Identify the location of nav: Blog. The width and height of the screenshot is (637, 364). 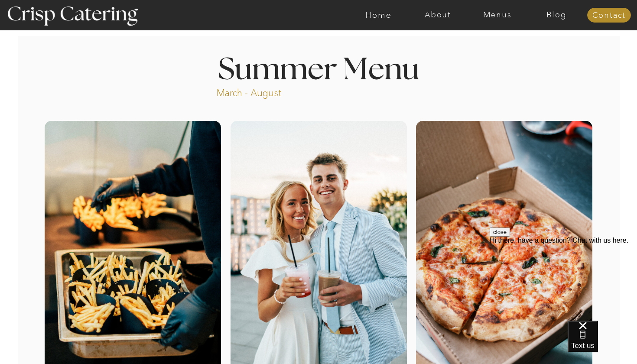
(557, 15).